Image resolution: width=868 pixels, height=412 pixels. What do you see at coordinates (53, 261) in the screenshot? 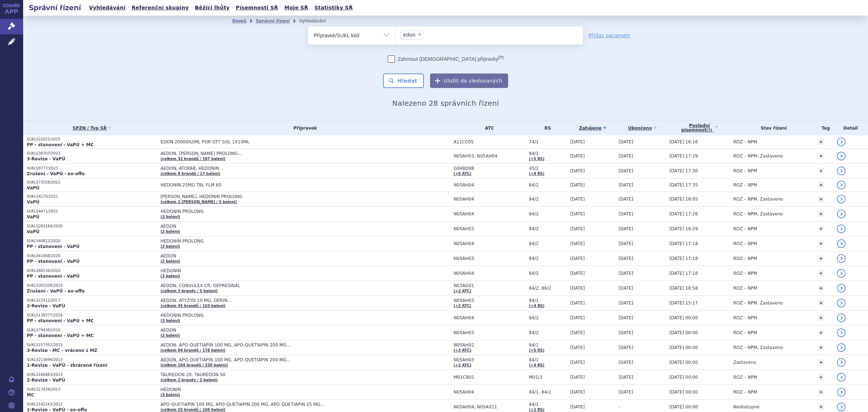
I see `strong: PP - stanovení - VaPÚ` at bounding box center [53, 261].